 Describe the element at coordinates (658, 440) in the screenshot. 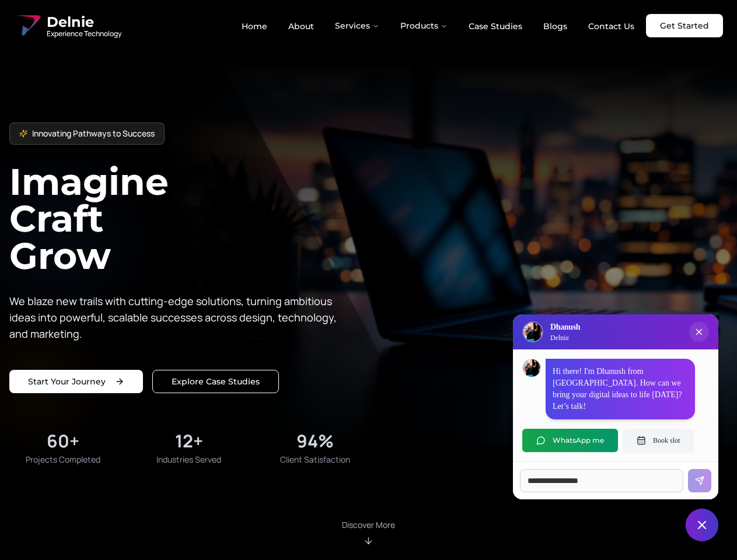

I see `button: Book slot` at that location.